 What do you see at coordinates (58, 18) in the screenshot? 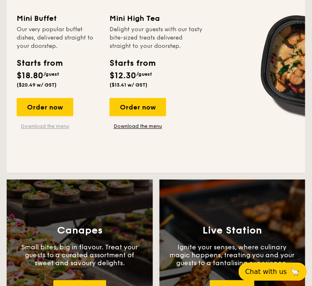
I see `div: Mini Buffet` at bounding box center [58, 18].